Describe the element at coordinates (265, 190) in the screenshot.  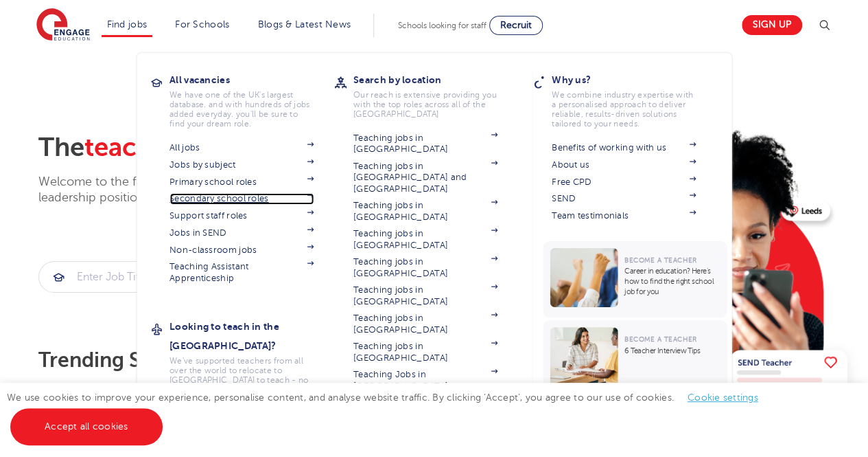
I see `p: Welcome to the fastest-growing database of teaching, SEND, support and leadership positions for t...` at that location.